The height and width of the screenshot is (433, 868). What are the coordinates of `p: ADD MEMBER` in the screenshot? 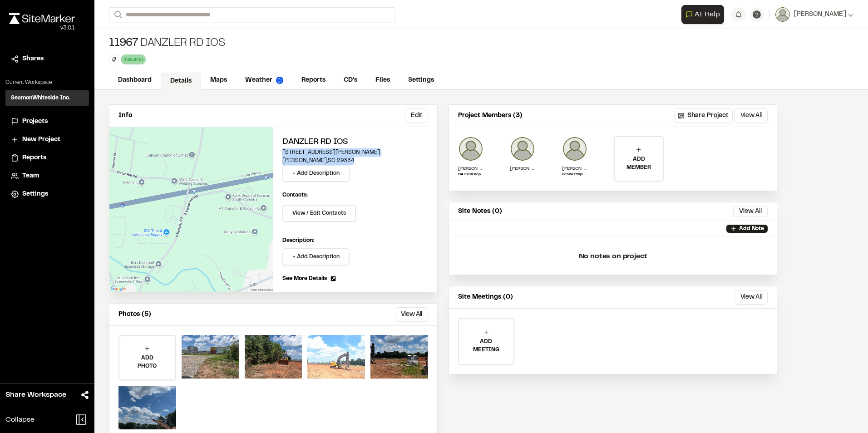 It's located at (639, 163).